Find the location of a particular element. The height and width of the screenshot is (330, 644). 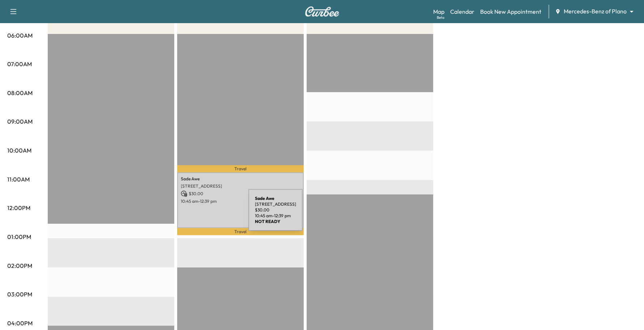

p: 06:00AM is located at coordinates (20, 36).